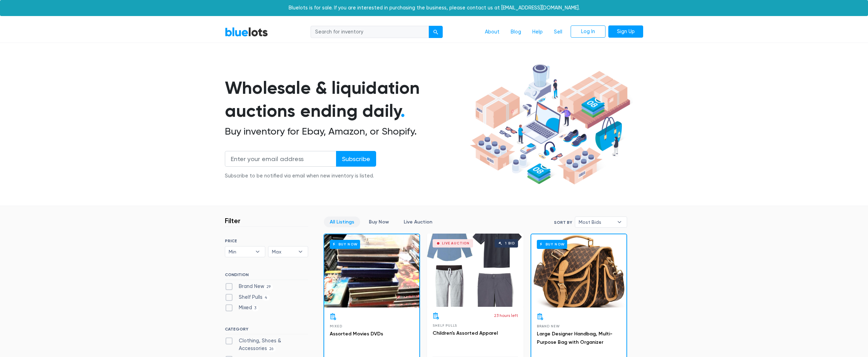  What do you see at coordinates (516, 32) in the screenshot?
I see `a: Blog` at bounding box center [516, 32].